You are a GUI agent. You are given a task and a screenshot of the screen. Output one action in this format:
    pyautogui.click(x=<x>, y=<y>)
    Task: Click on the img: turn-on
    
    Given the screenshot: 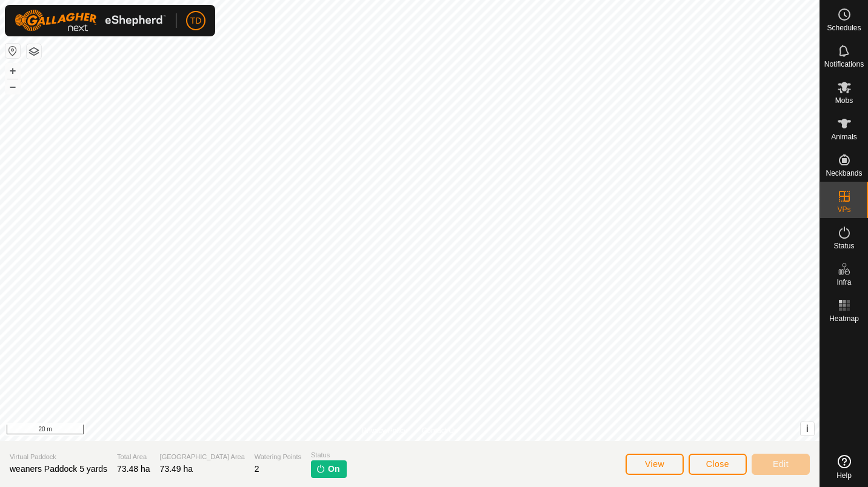 What is the action you would take?
    pyautogui.click(x=321, y=469)
    